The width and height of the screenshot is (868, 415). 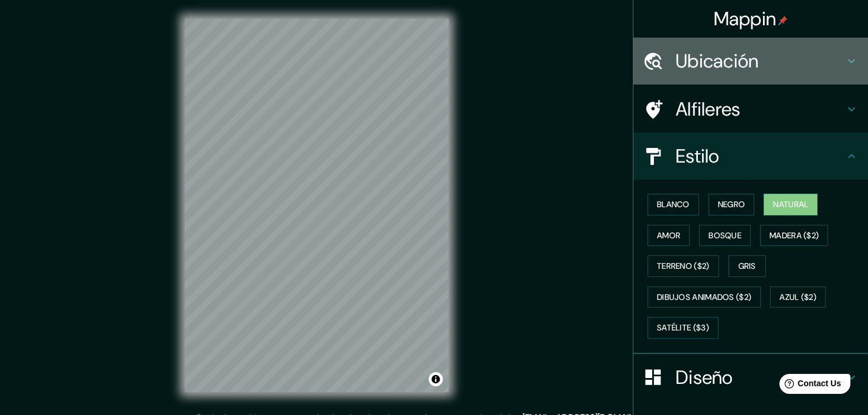 I want to click on button: Dibujos animados ($2), so click(x=704, y=297).